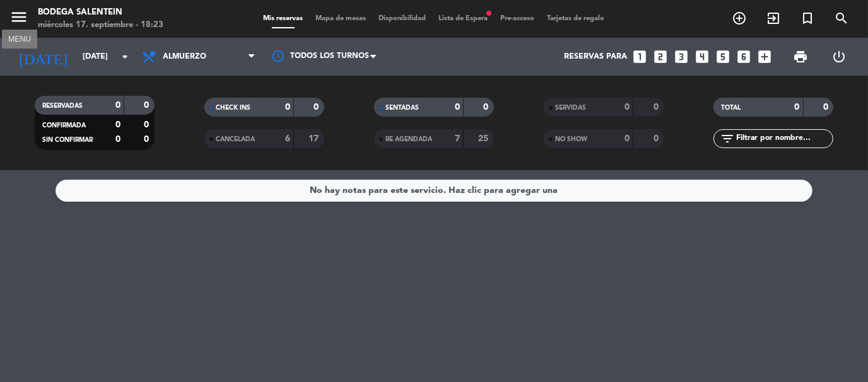 Image resolution: width=868 pixels, height=382 pixels. Describe the element at coordinates (681, 57) in the screenshot. I see `i: looks_3` at that location.